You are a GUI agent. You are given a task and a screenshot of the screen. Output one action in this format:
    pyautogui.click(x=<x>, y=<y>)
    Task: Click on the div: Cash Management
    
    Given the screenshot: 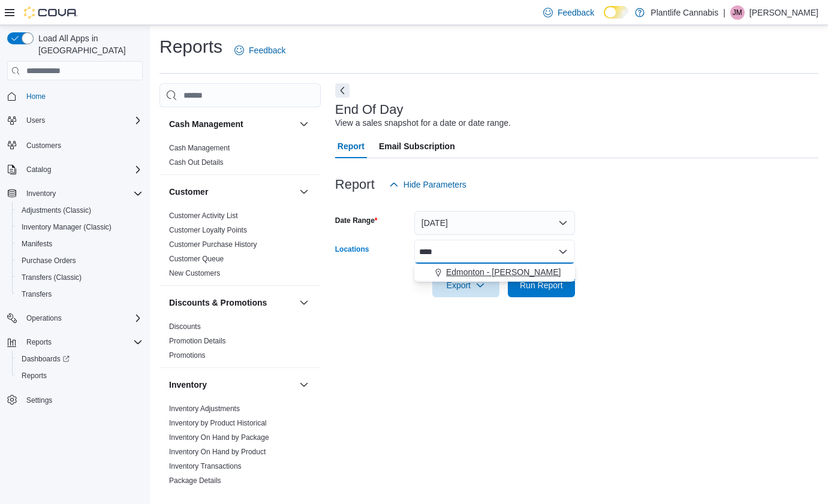 What is the action you would take?
    pyautogui.click(x=240, y=158)
    